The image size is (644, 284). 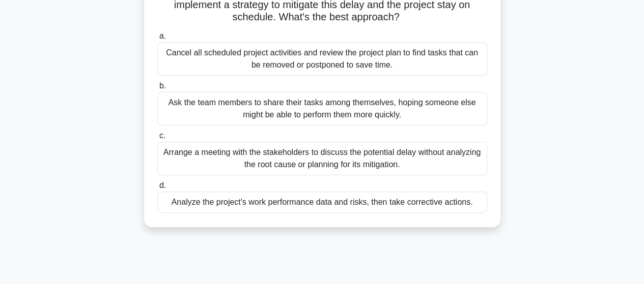 What do you see at coordinates (162, 135) in the screenshot?
I see `span: c.` at bounding box center [162, 135].